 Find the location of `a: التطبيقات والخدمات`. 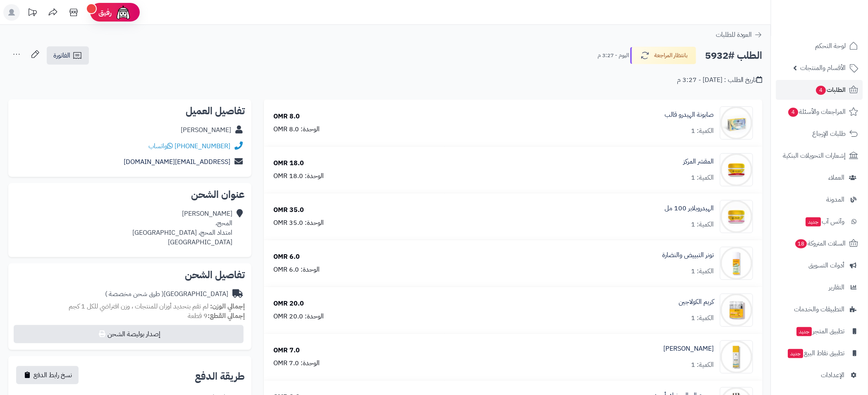

a: التطبيقات والخدمات is located at coordinates (820, 309).